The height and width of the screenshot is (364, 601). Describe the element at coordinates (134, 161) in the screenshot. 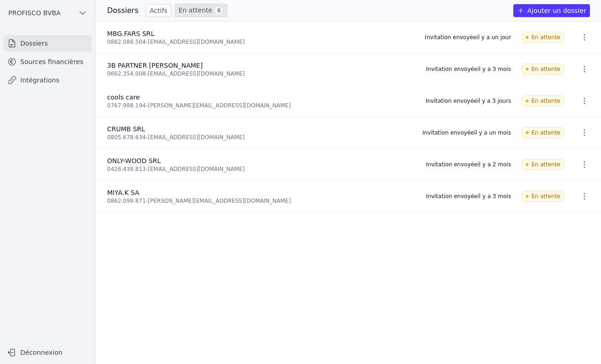

I see `span: ONLY-WOOD SRL` at that location.